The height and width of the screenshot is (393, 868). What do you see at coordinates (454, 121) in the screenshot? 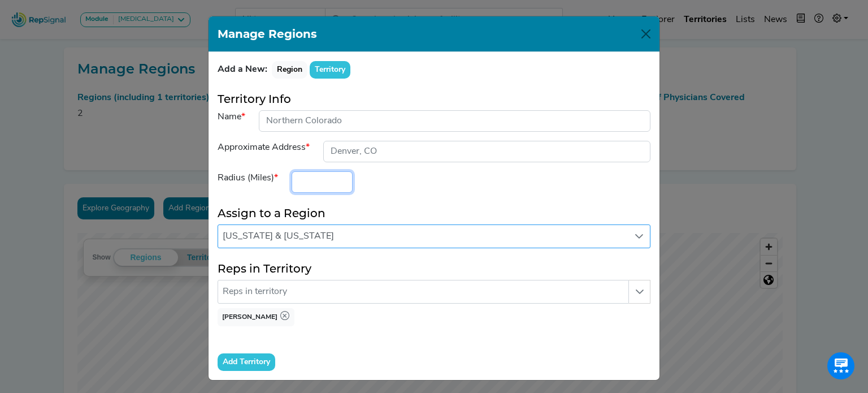
I see `input: Northern Colorado` at bounding box center [454, 121].